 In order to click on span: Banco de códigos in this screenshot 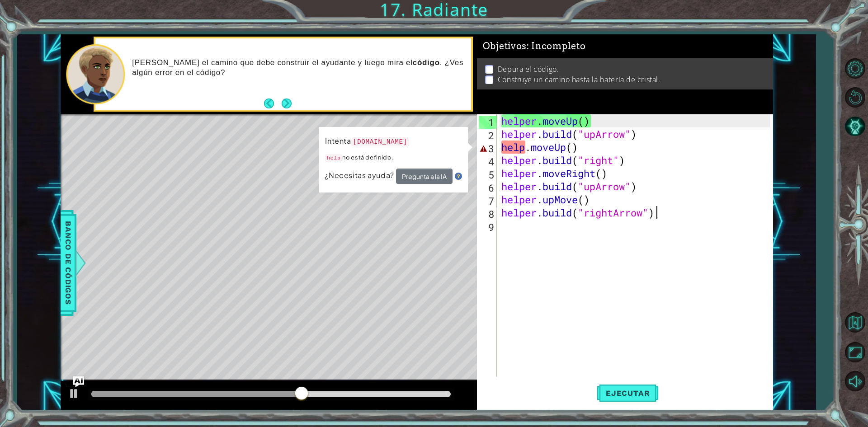, I will do `click(69, 262)`.